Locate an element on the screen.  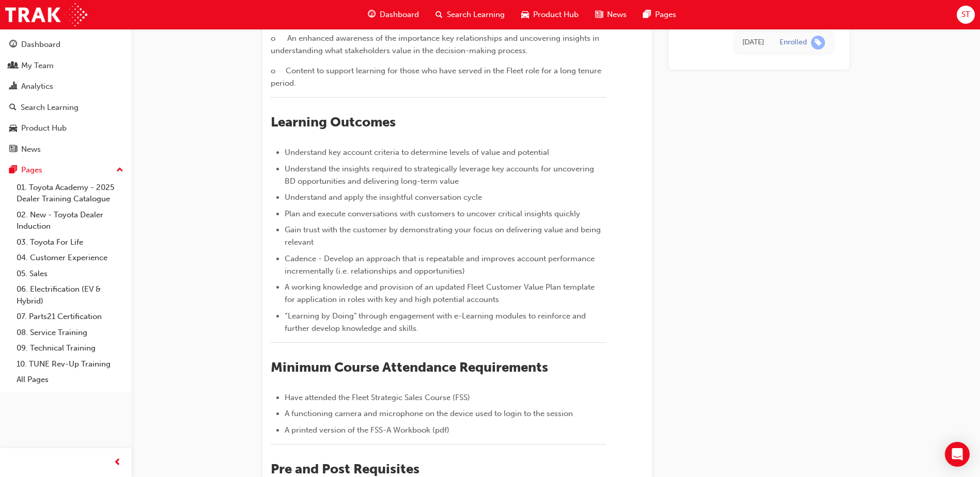
div: Product Hub is located at coordinates (44, 128).